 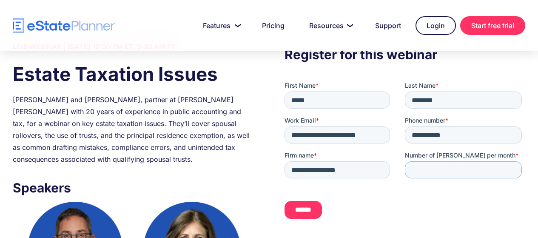 I want to click on span: Last Name, so click(x=136, y=4).